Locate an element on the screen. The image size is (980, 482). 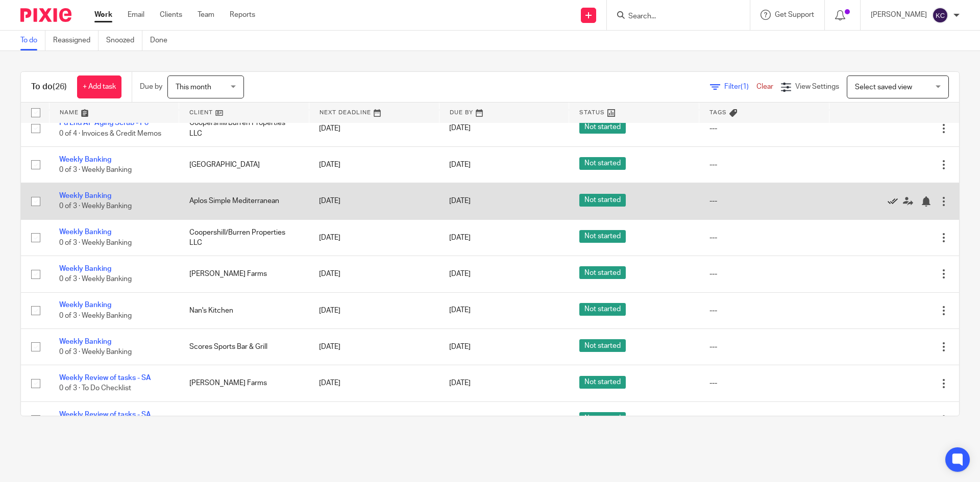
span: Filter is located at coordinates (740, 87).